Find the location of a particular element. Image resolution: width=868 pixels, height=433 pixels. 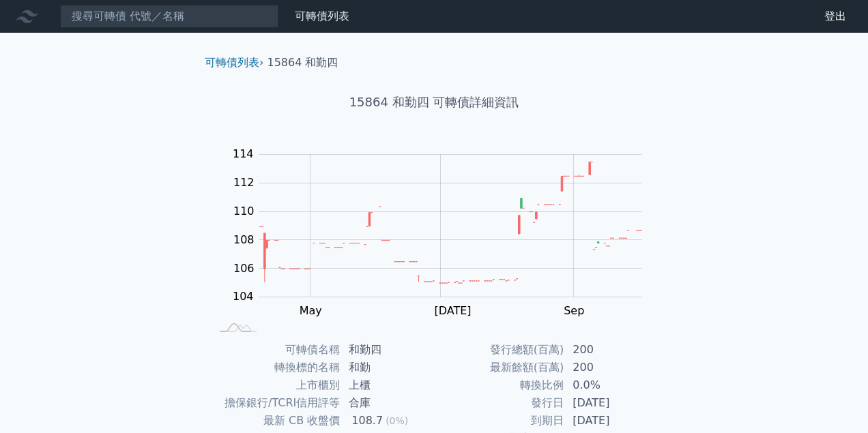

tspan: May is located at coordinates (311, 310).